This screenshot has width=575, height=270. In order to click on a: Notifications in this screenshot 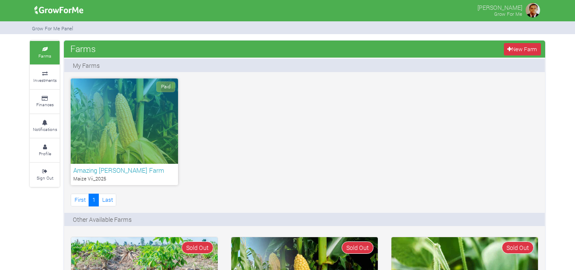, I will do `click(45, 126)`.